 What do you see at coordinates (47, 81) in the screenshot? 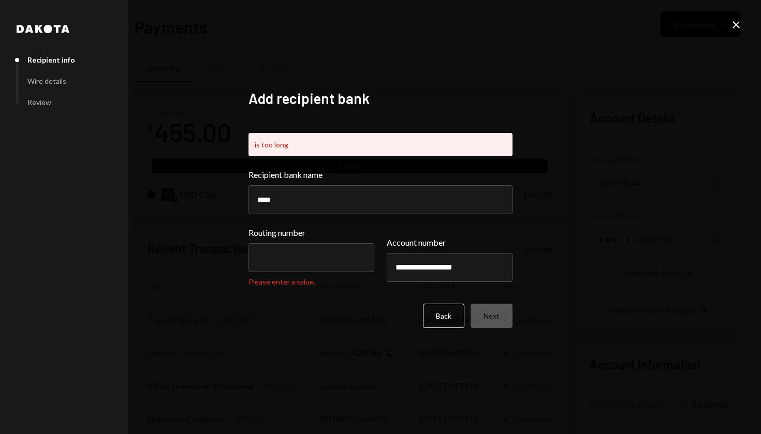
I see `div: Wire details` at bounding box center [47, 81].